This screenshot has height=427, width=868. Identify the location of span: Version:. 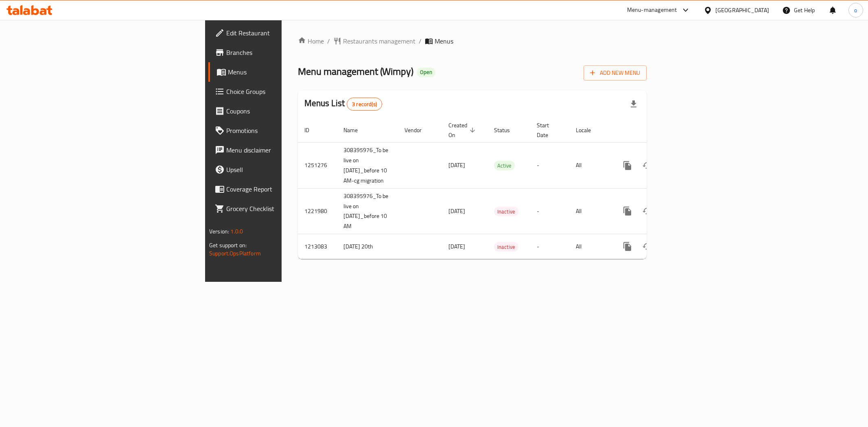
(219, 232).